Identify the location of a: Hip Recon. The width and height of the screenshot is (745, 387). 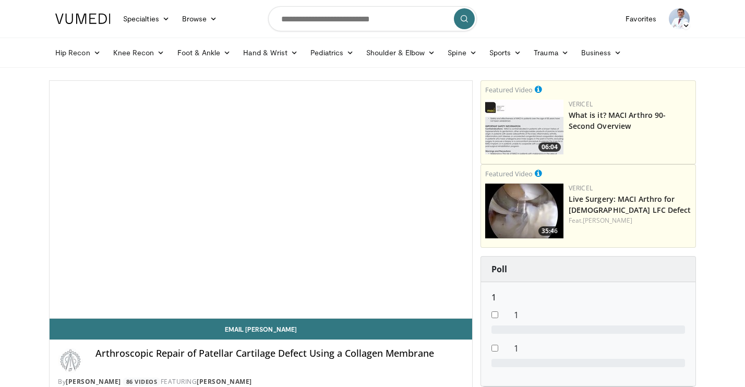
(78, 53).